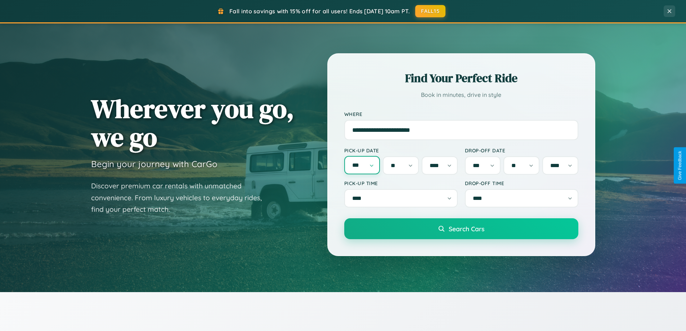  Describe the element at coordinates (467, 229) in the screenshot. I see `span: Search Cars` at that location.